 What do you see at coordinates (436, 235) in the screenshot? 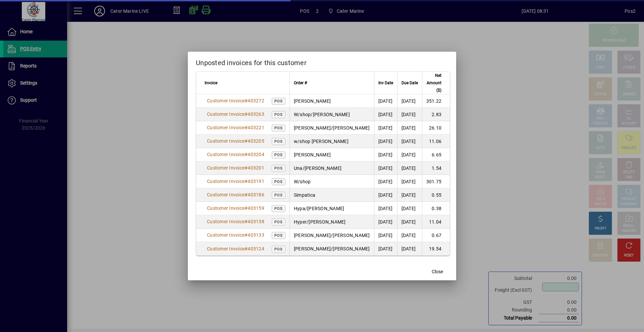
I see `td: 0.67` at bounding box center [436, 235].